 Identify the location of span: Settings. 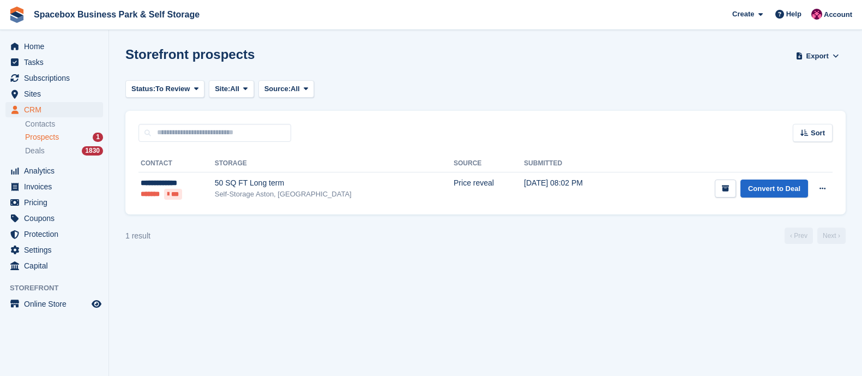
(57, 250).